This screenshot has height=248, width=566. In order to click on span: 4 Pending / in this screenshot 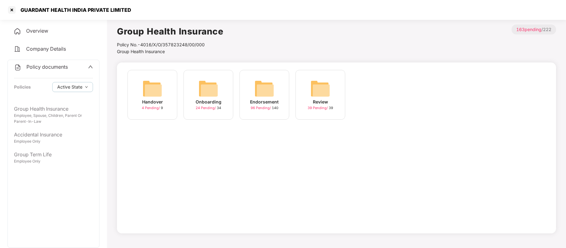, I will do `click(151, 108)`.